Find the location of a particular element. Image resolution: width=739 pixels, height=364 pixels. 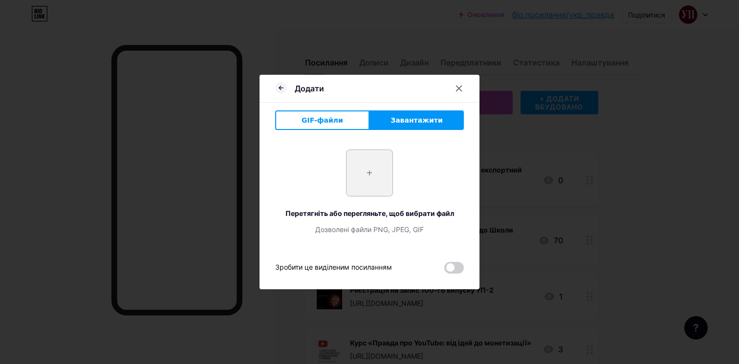

button: GIF-файли is located at coordinates (322, 120).